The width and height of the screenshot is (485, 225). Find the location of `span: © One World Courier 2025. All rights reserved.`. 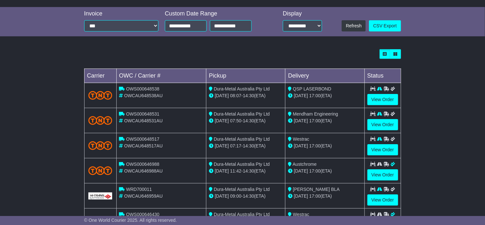

span: © One World Courier 2025. All rights reserved. is located at coordinates (131, 220).